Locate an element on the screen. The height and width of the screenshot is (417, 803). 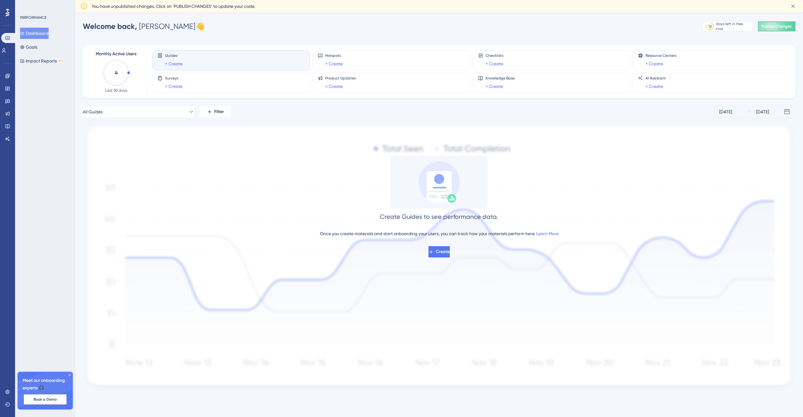
span: Meet our onboarding experts 🎧 is located at coordinates (45, 384).